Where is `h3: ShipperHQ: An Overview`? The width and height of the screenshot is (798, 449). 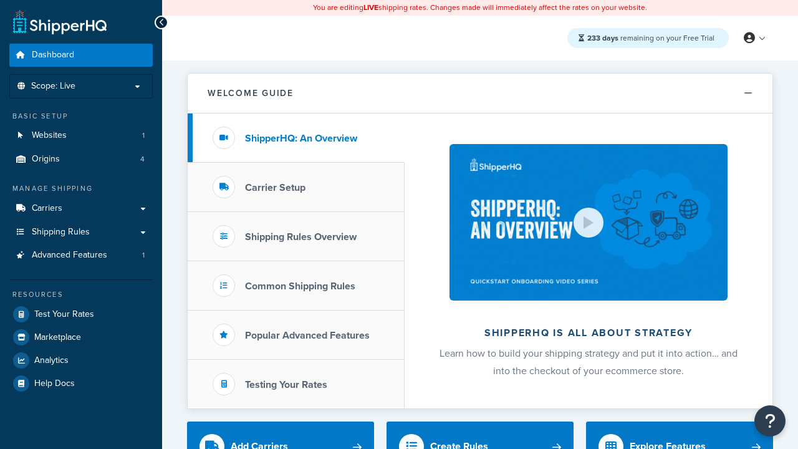
h3: ShipperHQ: An Overview is located at coordinates (301, 138).